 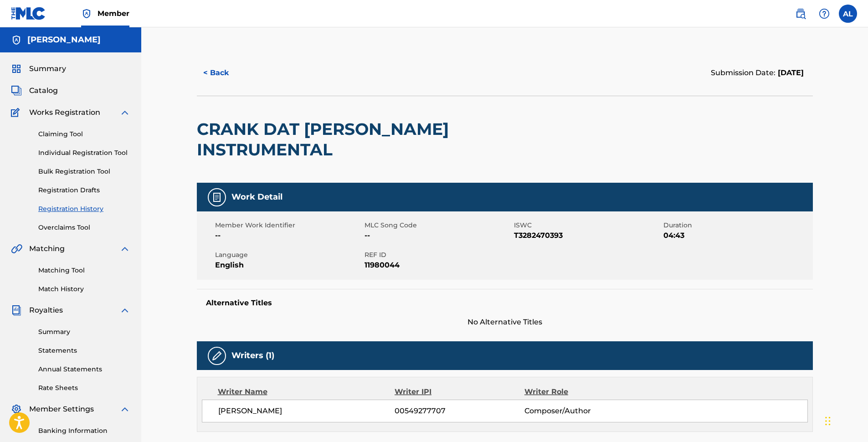 What do you see at coordinates (848, 14) in the screenshot?
I see `div: User Menu` at bounding box center [848, 14].